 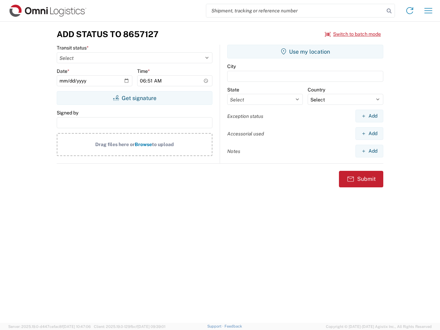 What do you see at coordinates (143, 71) in the screenshot?
I see `label: Time` at bounding box center [143, 71].